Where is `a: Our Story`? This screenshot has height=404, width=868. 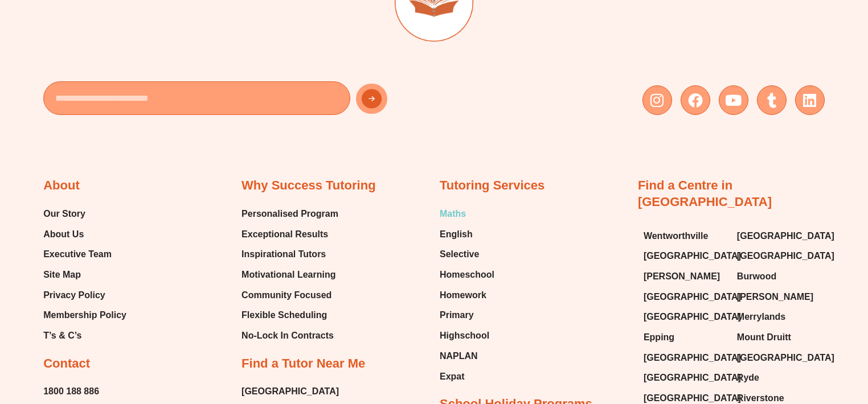
a: Our Story is located at coordinates (85, 214).